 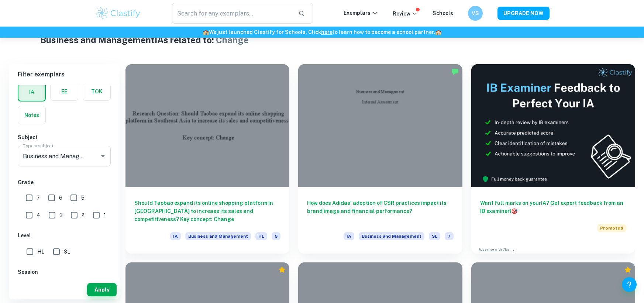 What do you see at coordinates (96, 92) in the screenshot?
I see `button: TOK` at bounding box center [96, 92].